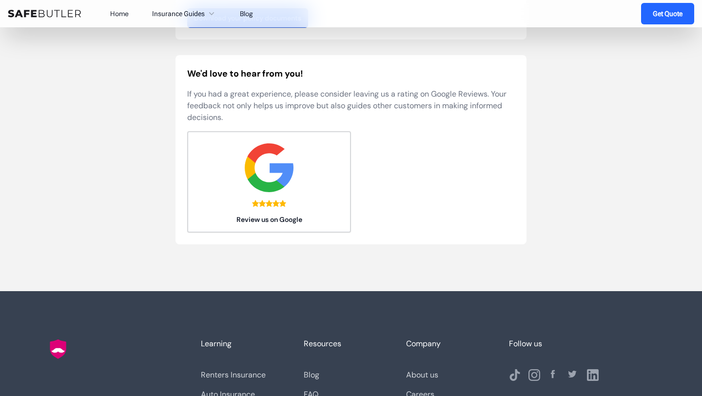 This screenshot has width=702, height=396. What do you see at coordinates (248, 344) in the screenshot?
I see `div: Learning` at bounding box center [248, 344].